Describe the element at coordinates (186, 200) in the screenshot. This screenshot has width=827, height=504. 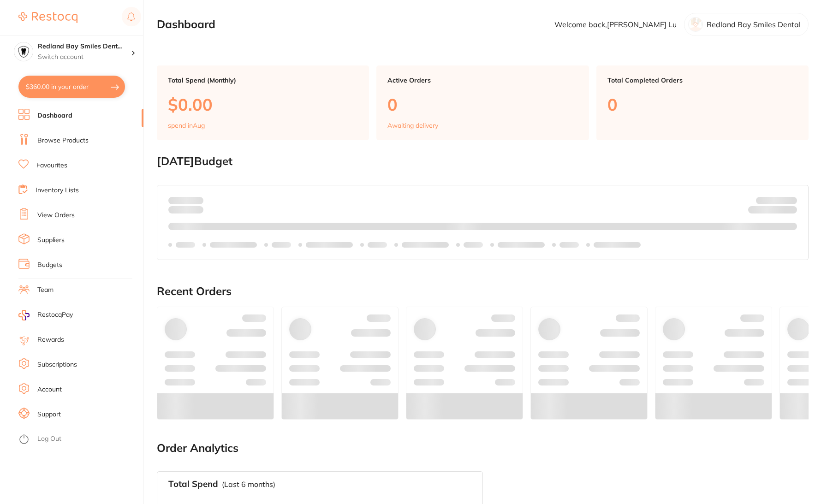
I see `p: Spent:` at that location.